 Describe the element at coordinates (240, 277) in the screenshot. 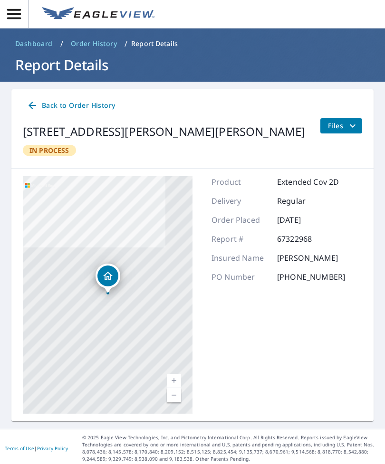

I see `p: PO Number` at that location.